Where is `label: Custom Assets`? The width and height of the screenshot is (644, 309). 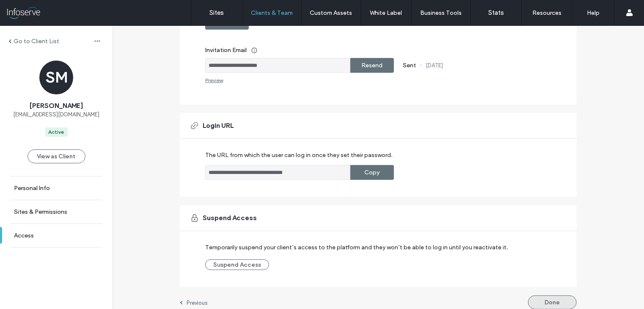
label: Custom Assets is located at coordinates (331, 12).